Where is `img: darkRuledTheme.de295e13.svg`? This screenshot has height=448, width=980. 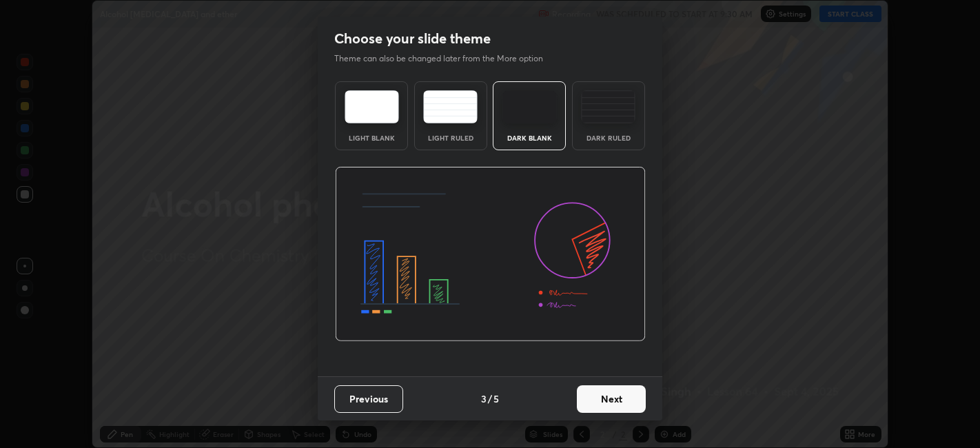 img: darkRuledTheme.de295e13.svg is located at coordinates (608, 107).